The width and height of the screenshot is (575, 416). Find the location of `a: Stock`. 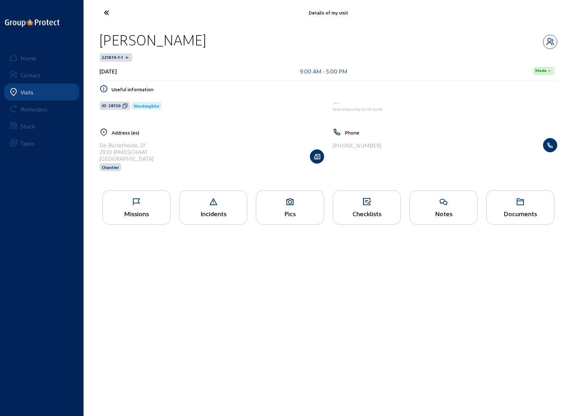

a: Stock is located at coordinates (42, 126).